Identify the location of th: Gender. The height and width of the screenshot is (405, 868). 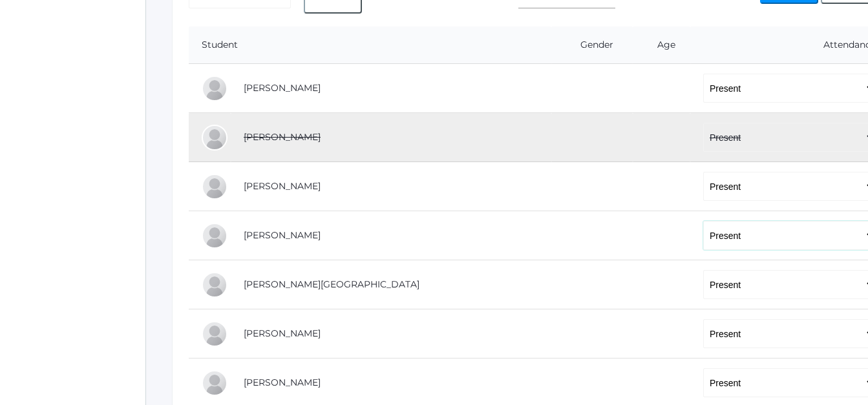
(592, 45).